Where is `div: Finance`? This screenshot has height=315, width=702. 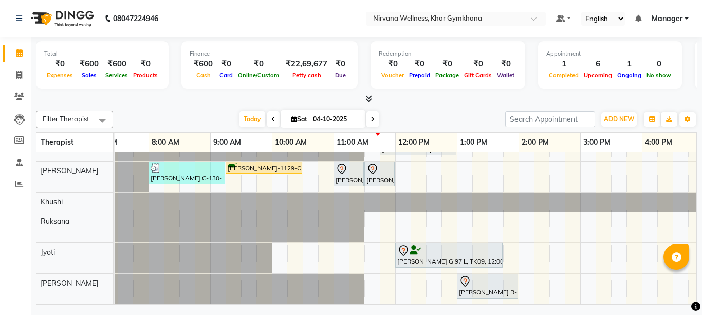 div: Finance is located at coordinates (269, 53).